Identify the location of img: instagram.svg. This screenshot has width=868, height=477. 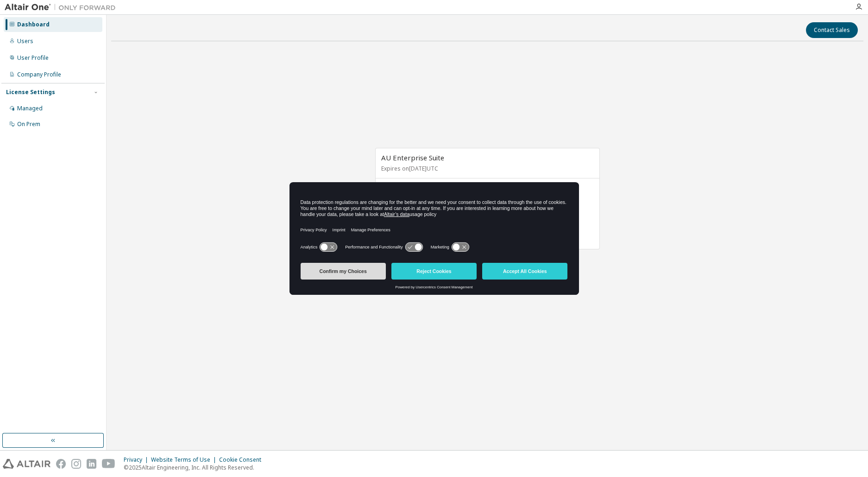
(76, 463).